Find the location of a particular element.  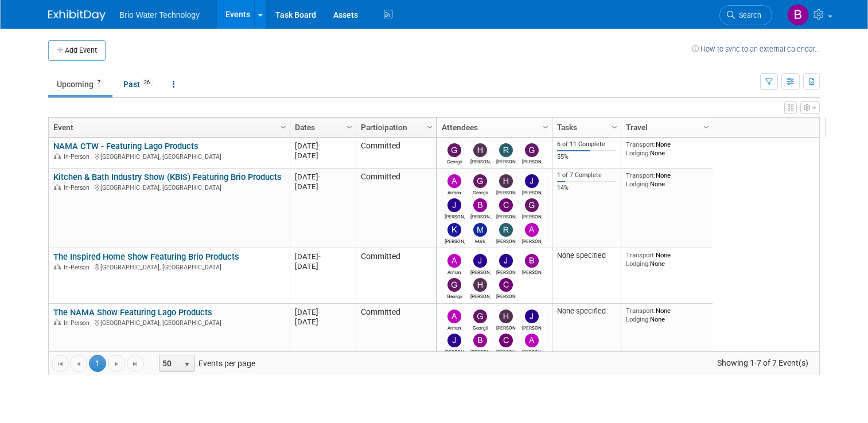

div: 14% is located at coordinates (587, 188).